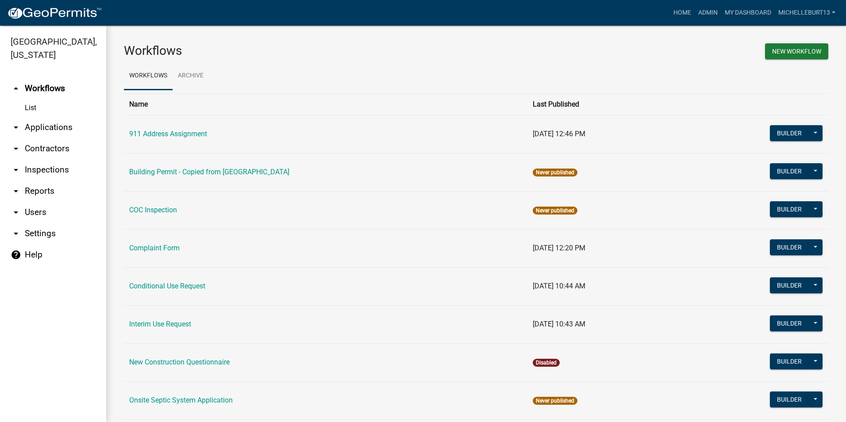  What do you see at coordinates (708, 13) in the screenshot?
I see `a: Admin` at bounding box center [708, 13].